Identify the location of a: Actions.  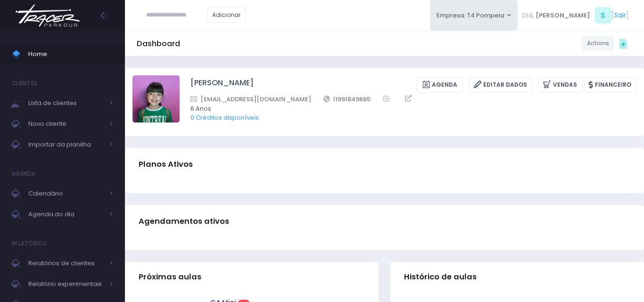
(598, 44).